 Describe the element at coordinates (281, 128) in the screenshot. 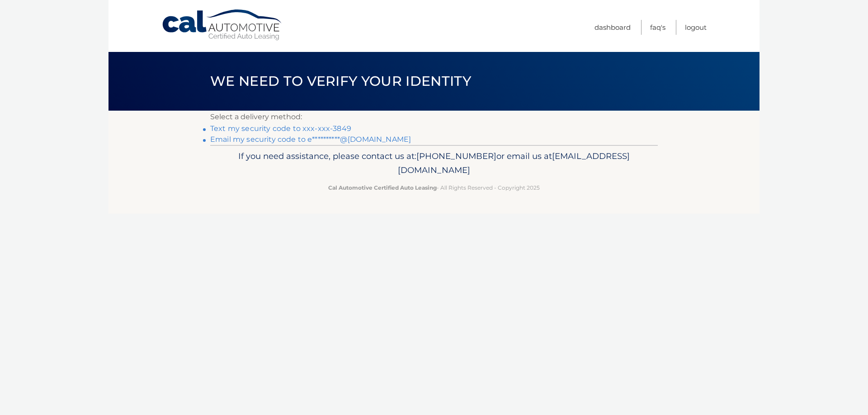

I see `a: Text my security code to xxx-xxx-3849` at that location.